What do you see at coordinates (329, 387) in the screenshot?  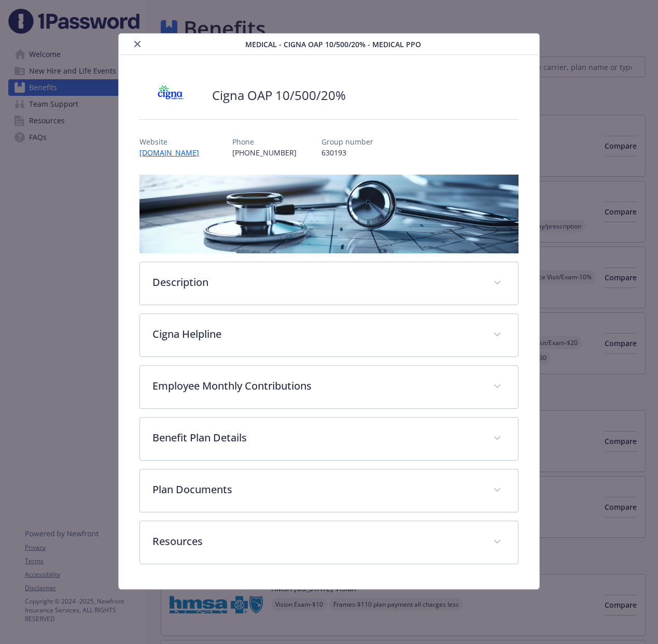 I see `div: Employee Monthly Contributions` at bounding box center [329, 387].